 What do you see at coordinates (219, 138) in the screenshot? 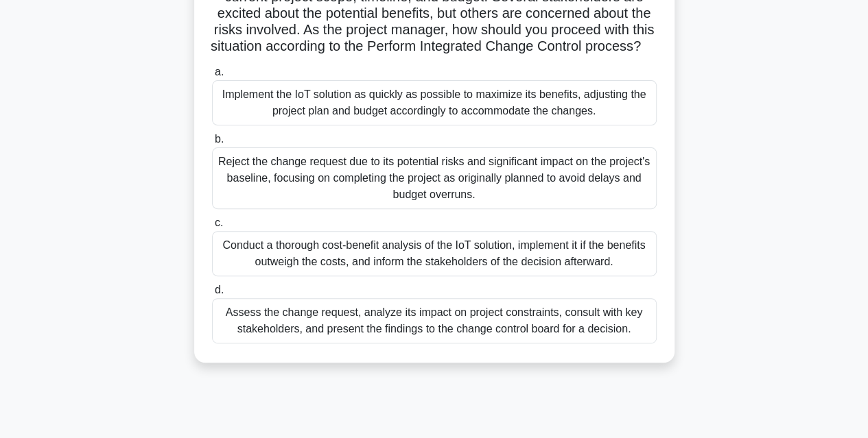
I see `span: b.` at bounding box center [219, 138].